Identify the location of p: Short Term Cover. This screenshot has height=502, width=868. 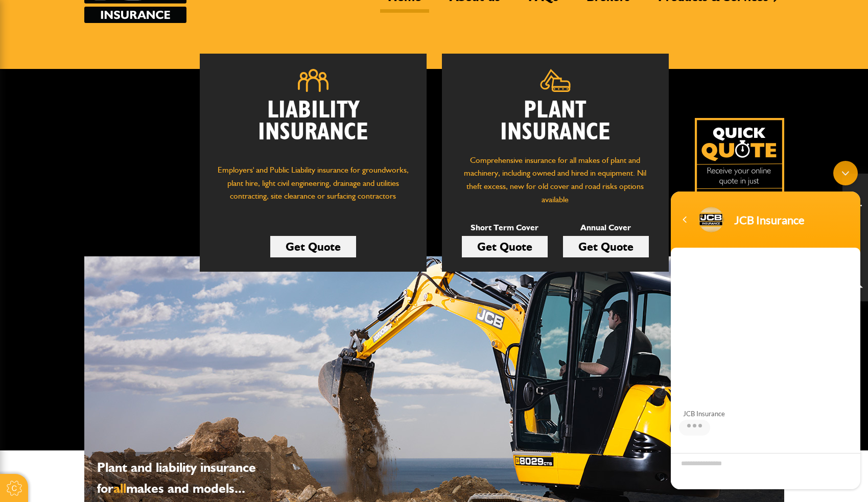
(505, 227).